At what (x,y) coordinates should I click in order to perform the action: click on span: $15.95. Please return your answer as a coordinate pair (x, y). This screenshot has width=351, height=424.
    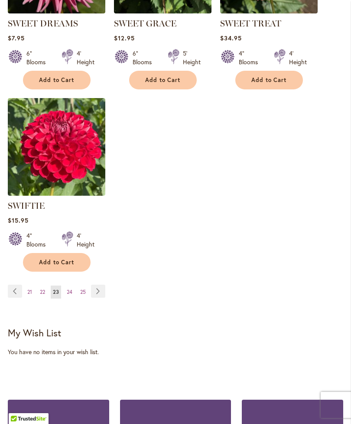
    Looking at the image, I should click on (18, 220).